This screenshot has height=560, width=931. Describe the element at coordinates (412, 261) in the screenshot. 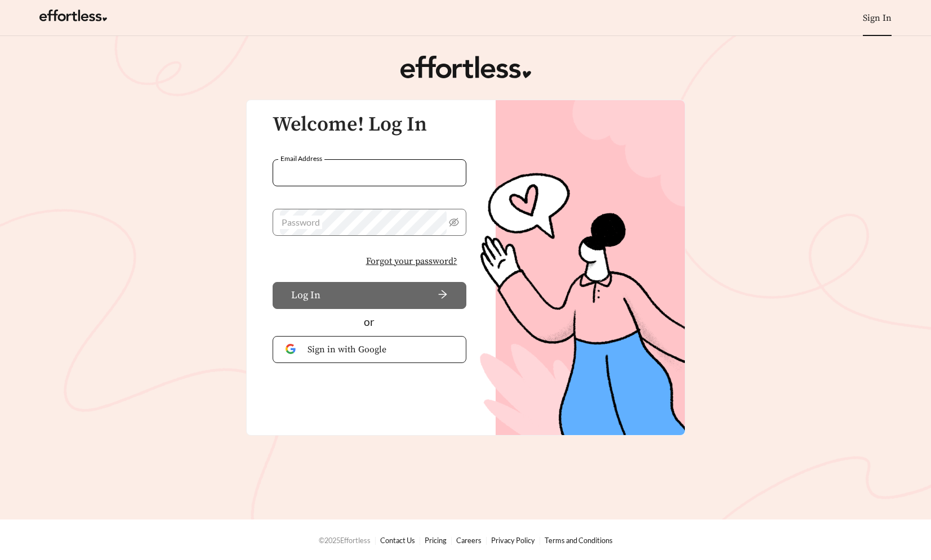

I see `button: Forgot your password?` at that location.